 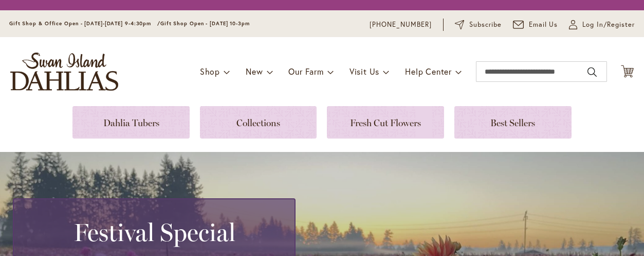 What do you see at coordinates (428, 71) in the screenshot?
I see `span: Help Center` at bounding box center [428, 71].